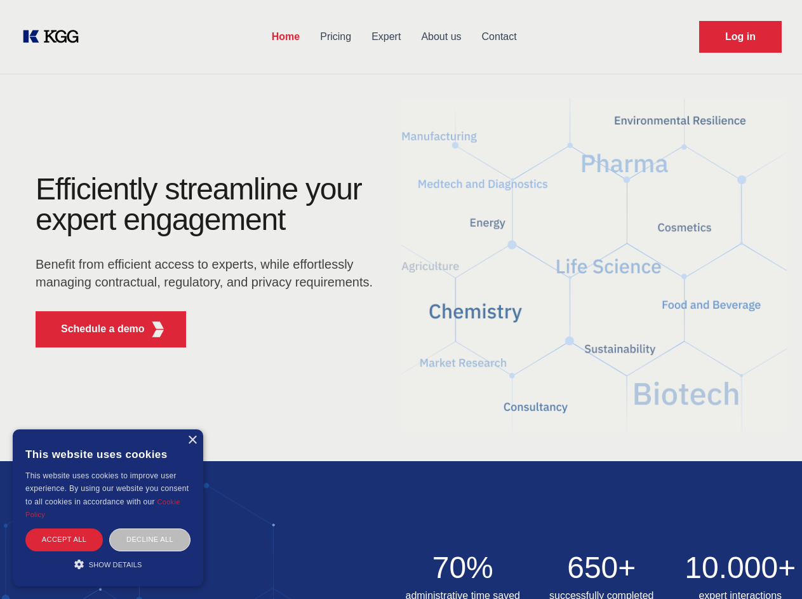 The height and width of the screenshot is (599, 802). What do you see at coordinates (107, 489) in the screenshot?
I see `span: This website uses cookies to improve user experience. By using our website you consent to all coo...` at bounding box center [107, 489].